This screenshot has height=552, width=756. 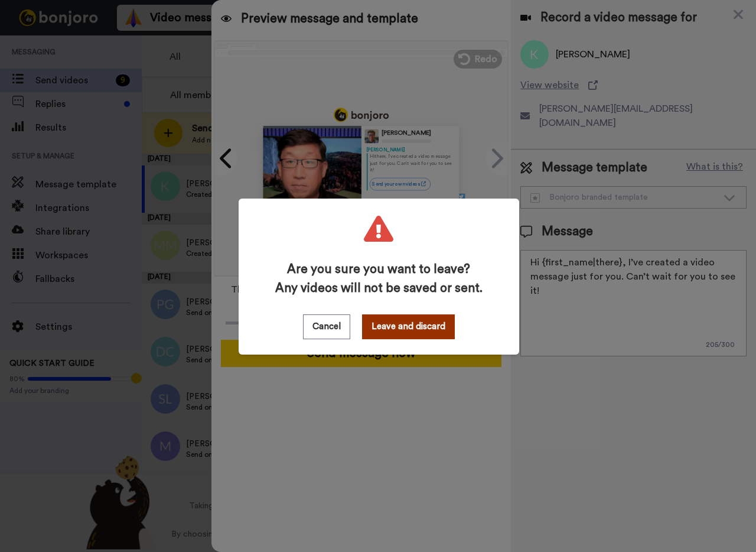 What do you see at coordinates (378, 288) in the screenshot?
I see `span: Any videos will not be saved or sent.` at bounding box center [378, 288].